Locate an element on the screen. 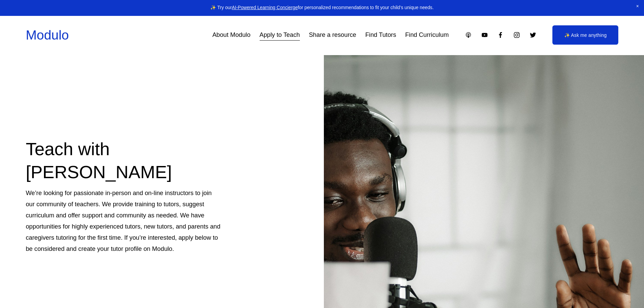 The width and height of the screenshot is (644, 308). a: Find Tutors is located at coordinates (381, 35).